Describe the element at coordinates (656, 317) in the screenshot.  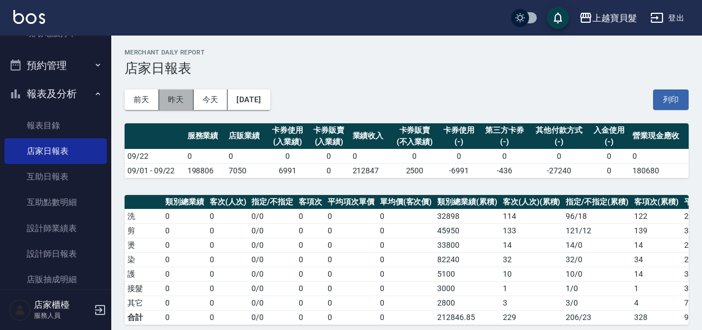
I see `td: 328` at that location.